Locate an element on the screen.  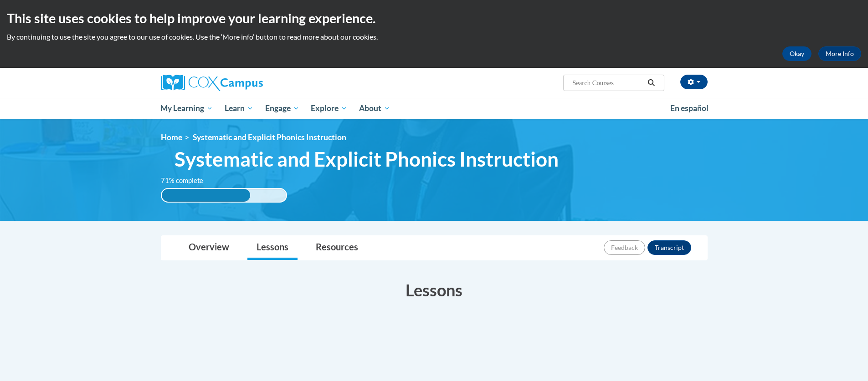
a: More Info is located at coordinates (840, 54).